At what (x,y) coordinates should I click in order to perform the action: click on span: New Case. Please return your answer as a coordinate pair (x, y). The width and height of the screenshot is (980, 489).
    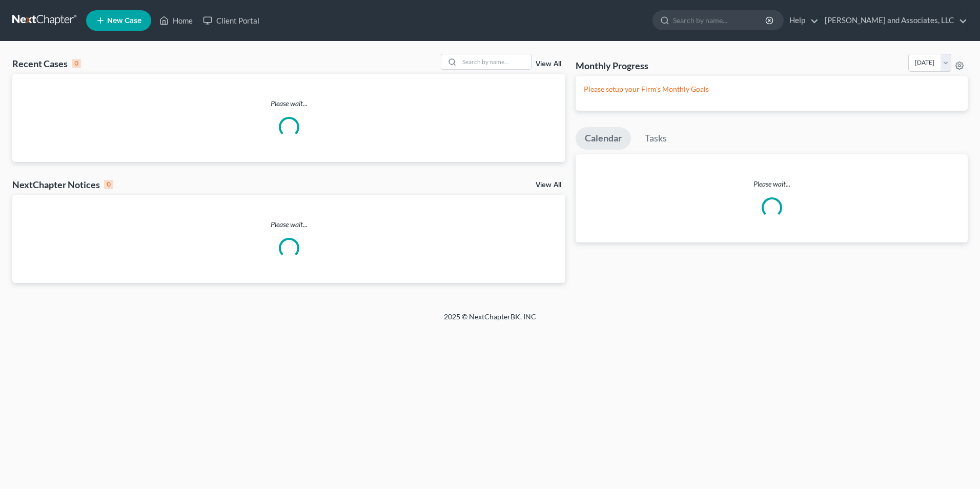
    Looking at the image, I should click on (124, 20).